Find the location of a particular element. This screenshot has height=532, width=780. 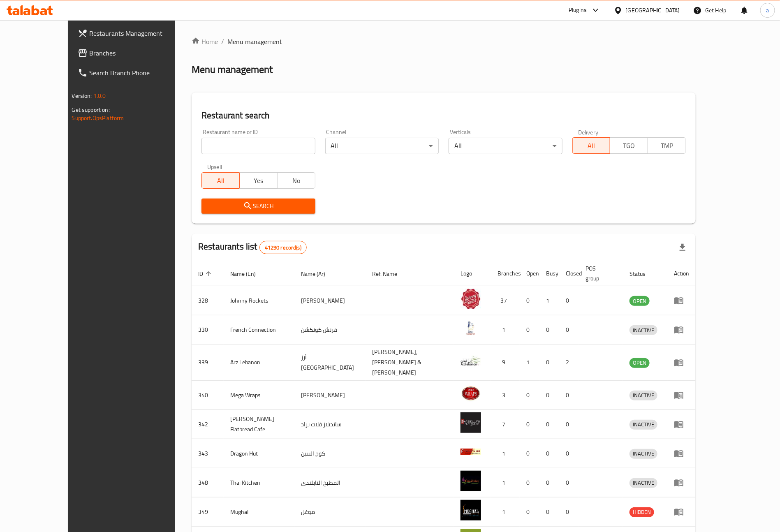

span: ID is located at coordinates (206, 274).